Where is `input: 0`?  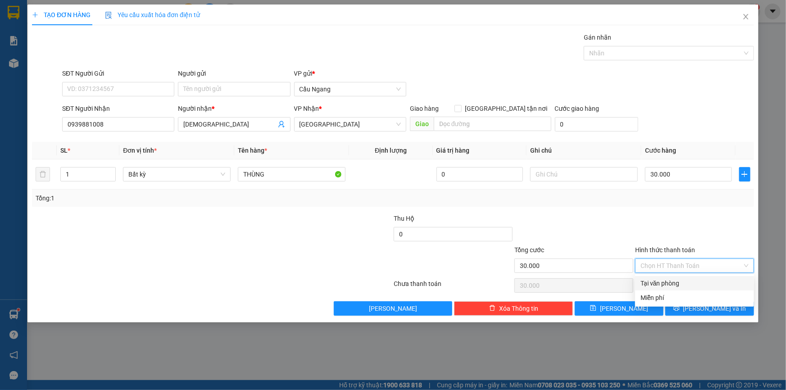 input: 0 is located at coordinates (480, 174).